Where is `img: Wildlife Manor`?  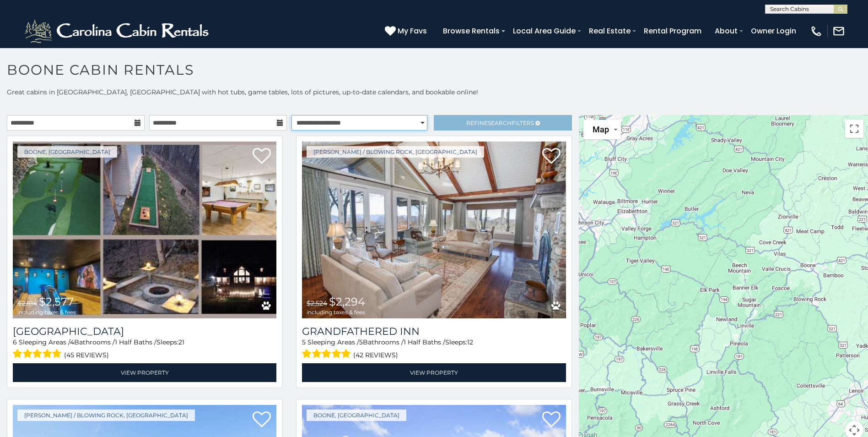 img: Wildlife Manor is located at coordinates (145, 230).